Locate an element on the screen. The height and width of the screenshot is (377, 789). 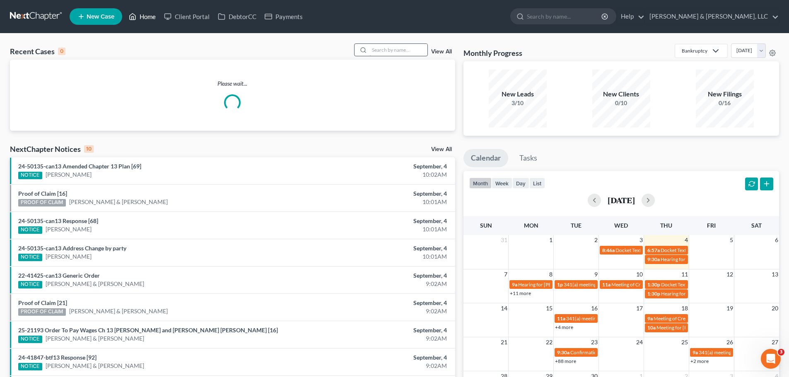
a: Help is located at coordinates (630, 17).